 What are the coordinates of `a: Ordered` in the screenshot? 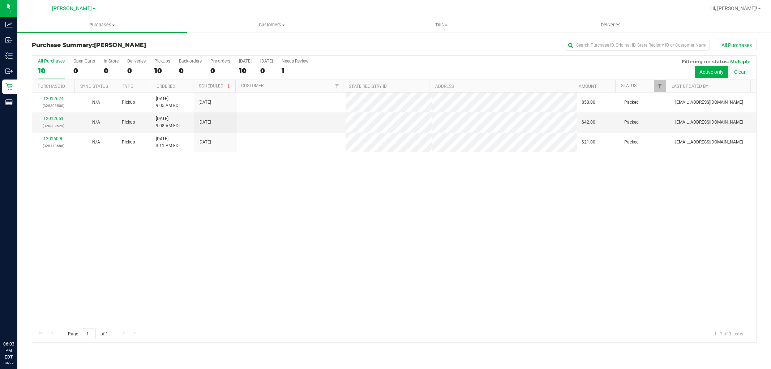 It's located at (166, 86).